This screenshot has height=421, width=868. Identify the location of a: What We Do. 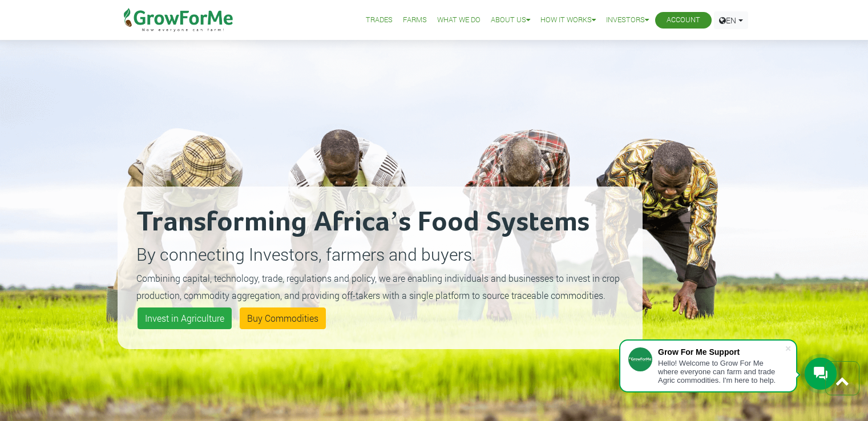
(459, 20).